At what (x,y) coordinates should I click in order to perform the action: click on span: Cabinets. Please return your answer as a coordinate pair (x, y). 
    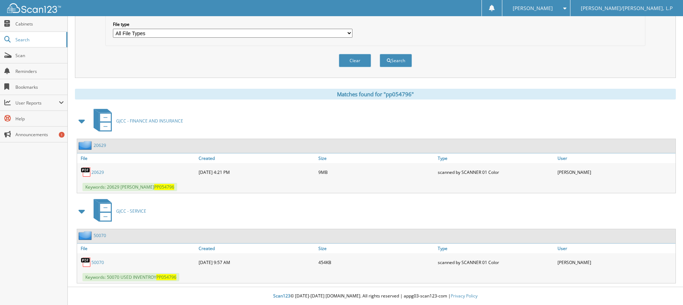
    Looking at the image, I should click on (39, 24).